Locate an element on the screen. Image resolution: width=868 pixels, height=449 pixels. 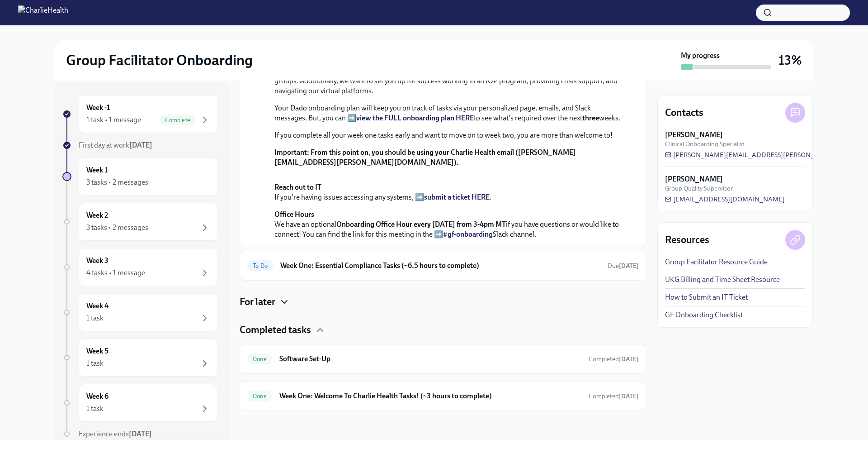
a: #gf-onboarding is located at coordinates (468, 234).